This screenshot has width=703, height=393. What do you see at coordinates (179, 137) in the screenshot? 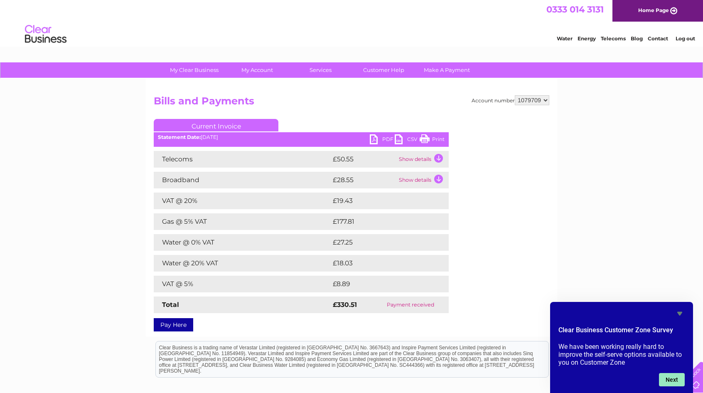
I see `b: Statement Date:` at bounding box center [179, 137].